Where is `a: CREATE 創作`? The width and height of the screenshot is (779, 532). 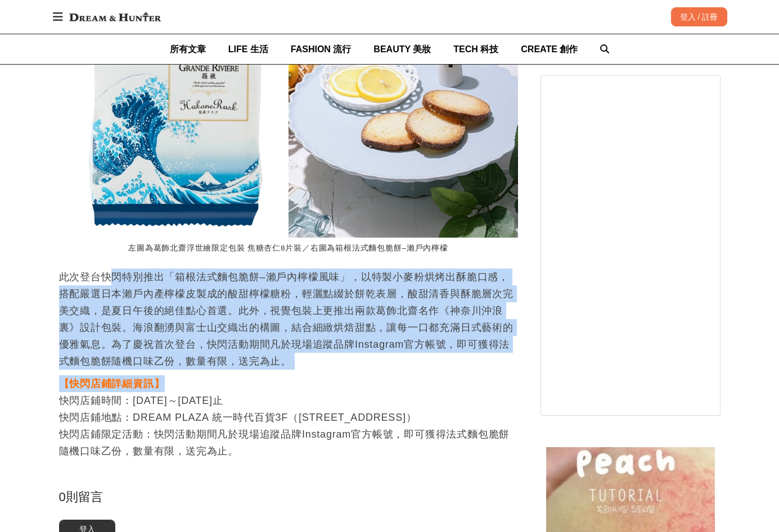 a: CREATE 創作 is located at coordinates (549, 49).